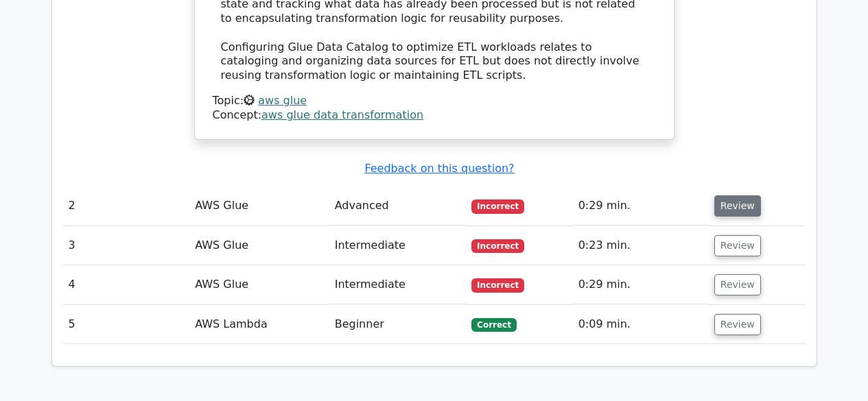 The width and height of the screenshot is (868, 401). What do you see at coordinates (641, 245) in the screenshot?
I see `td: 0:23 min.` at bounding box center [641, 245].